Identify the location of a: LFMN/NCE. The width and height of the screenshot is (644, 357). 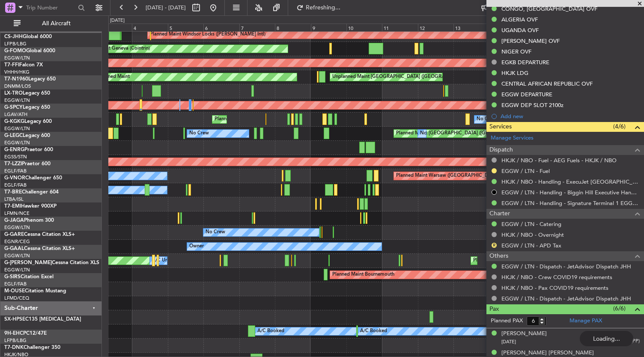
(17, 213).